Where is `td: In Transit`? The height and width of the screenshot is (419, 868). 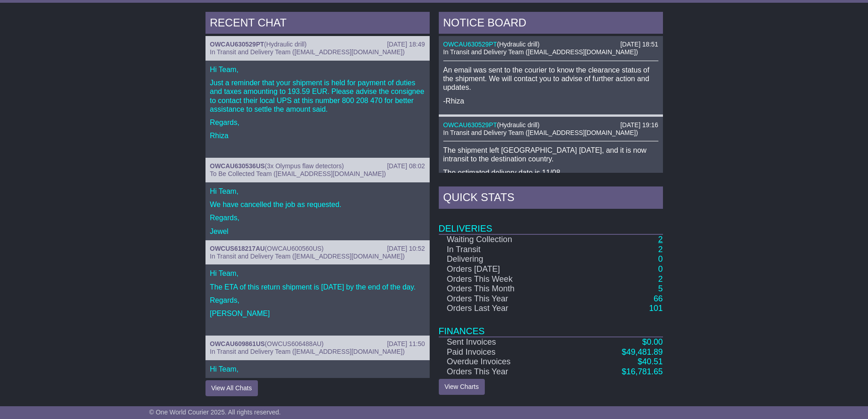
td: In Transit is located at coordinates (507, 250).